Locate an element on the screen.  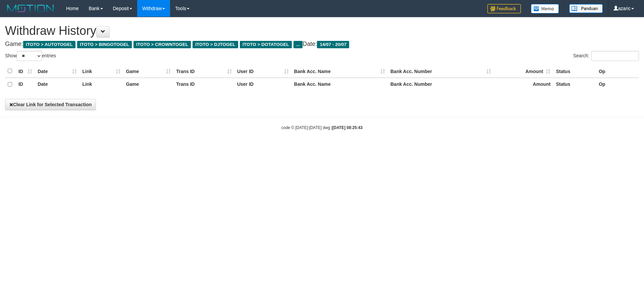
img: MOTION_logo.png is located at coordinates (31, 8).